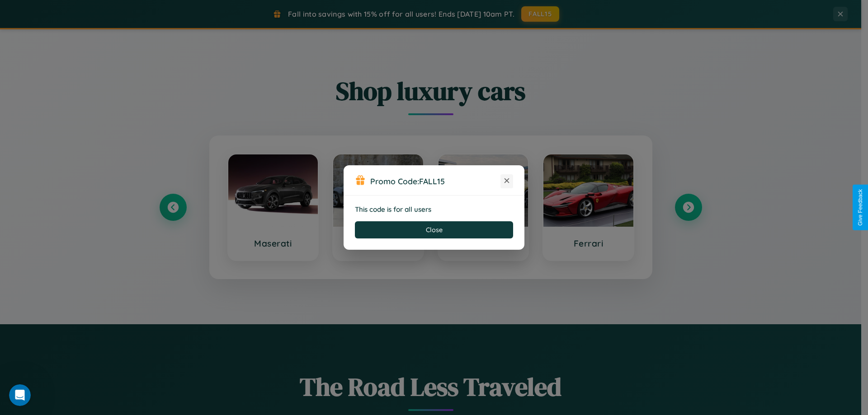 The image size is (868, 415). What do you see at coordinates (435, 181) in the screenshot?
I see `h3: Promo Code:` at bounding box center [435, 181].